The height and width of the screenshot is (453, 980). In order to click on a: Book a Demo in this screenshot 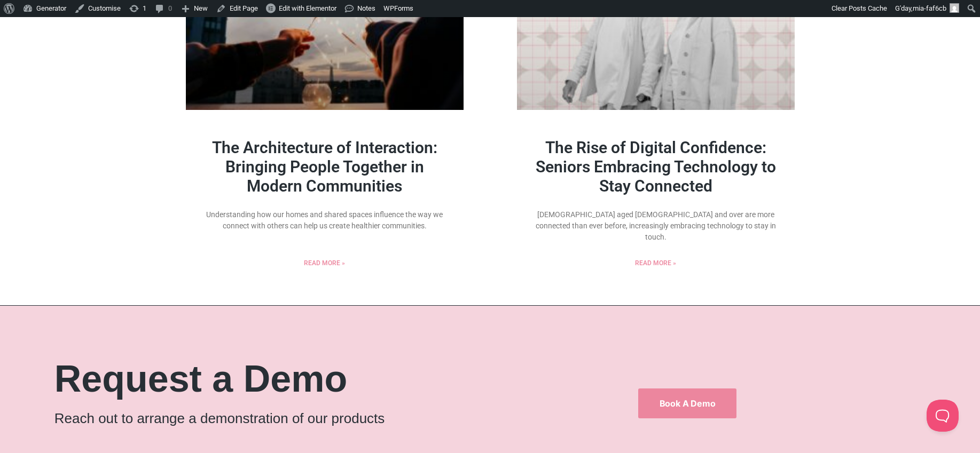, I will do `click(687, 404)`.